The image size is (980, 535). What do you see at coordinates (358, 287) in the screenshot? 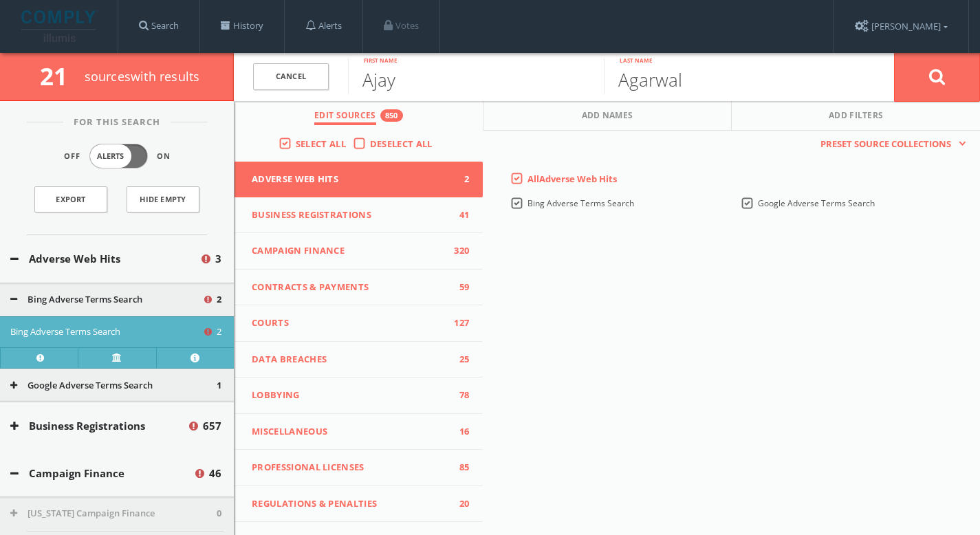
I see `button: Contracts & Payments59` at bounding box center [358, 287].